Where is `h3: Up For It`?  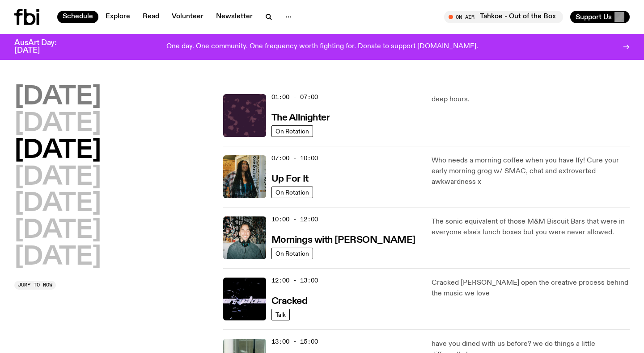 h3: Up For It is located at coordinates (290, 179).